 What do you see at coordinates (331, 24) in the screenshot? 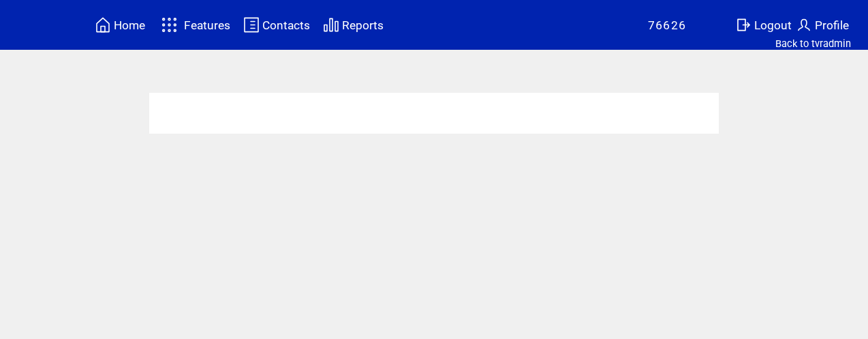
I see `img: chart.svg` at bounding box center [331, 24].